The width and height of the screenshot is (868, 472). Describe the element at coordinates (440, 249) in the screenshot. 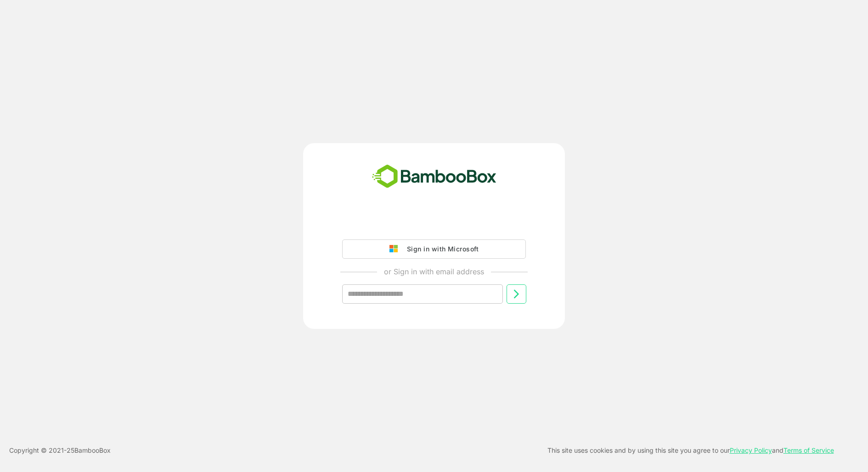

I see `div: Sign in with Microsoft` at that location.